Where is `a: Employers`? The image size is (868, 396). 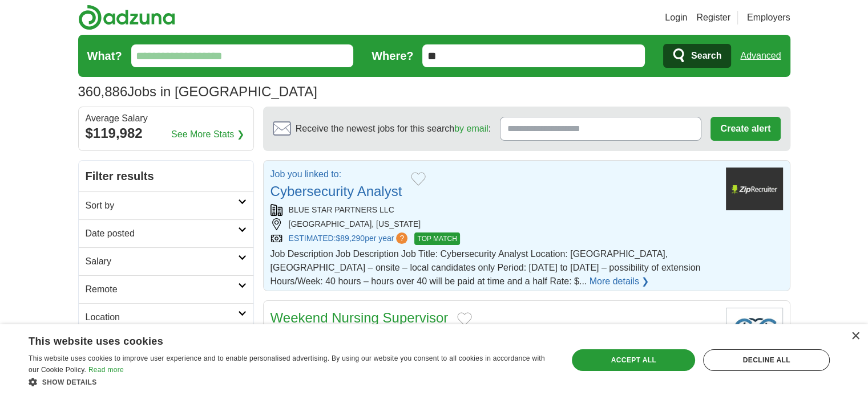 a: Employers is located at coordinates (768, 17).